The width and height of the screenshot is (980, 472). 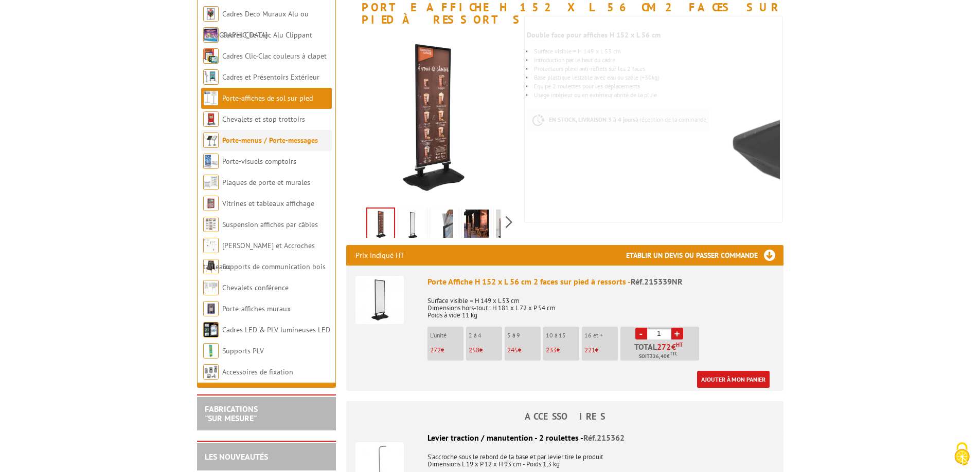 What do you see at coordinates (211, 14) in the screenshot?
I see `img: Cadres Deco Muraux Alu ou Bois` at bounding box center [211, 14].